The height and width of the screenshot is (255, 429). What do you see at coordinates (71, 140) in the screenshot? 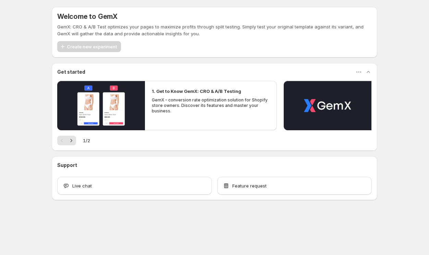
I see `button: Next` at bounding box center [71, 140].